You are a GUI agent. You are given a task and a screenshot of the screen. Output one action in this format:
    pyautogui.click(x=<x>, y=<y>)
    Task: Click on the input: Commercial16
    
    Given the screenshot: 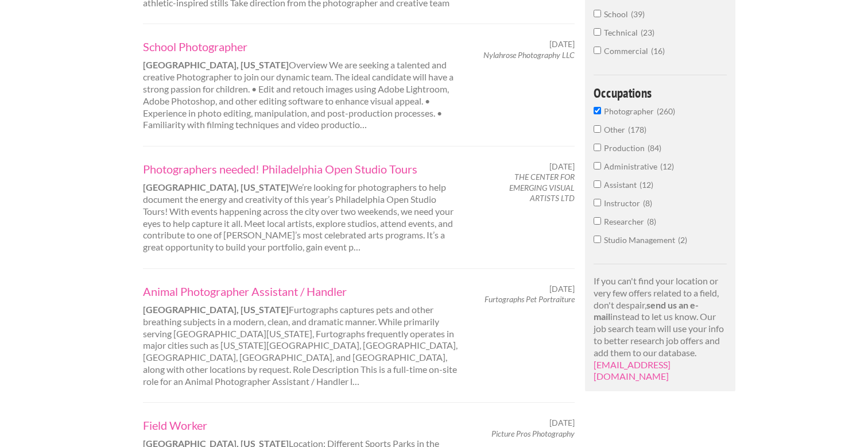 What is the action you would take?
    pyautogui.click(x=597, y=50)
    